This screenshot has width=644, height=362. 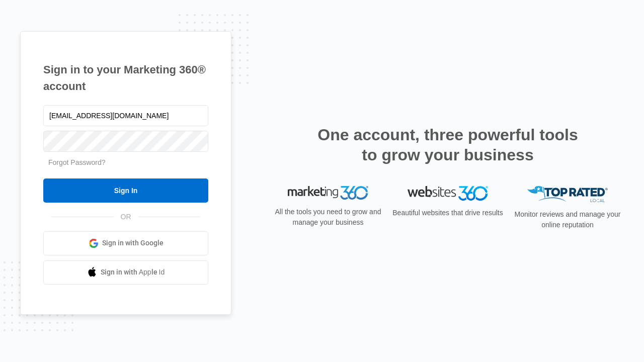 What do you see at coordinates (568, 220) in the screenshot?
I see `p: Monitor reviews and manage your online reputation` at bounding box center [568, 220].